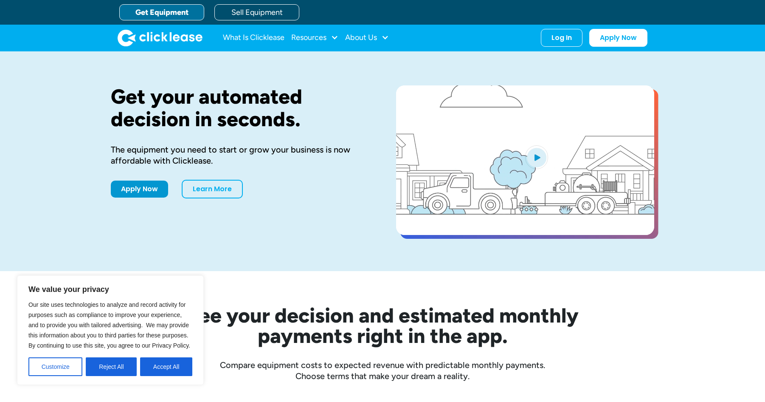 The width and height of the screenshot is (765, 402). What do you see at coordinates (111, 366) in the screenshot?
I see `button: Reject All` at bounding box center [111, 366].